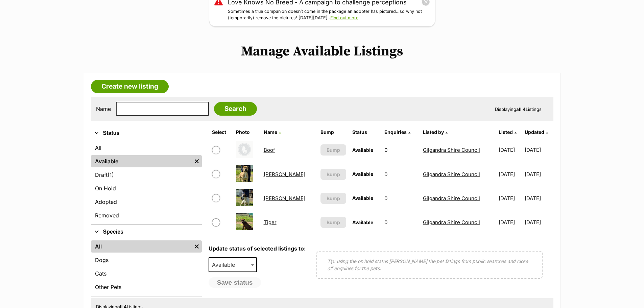 The height and width of the screenshot is (308, 644). What do you see at coordinates (257, 249) in the screenshot?
I see `label: Update status of selected listings to:` at bounding box center [257, 249].